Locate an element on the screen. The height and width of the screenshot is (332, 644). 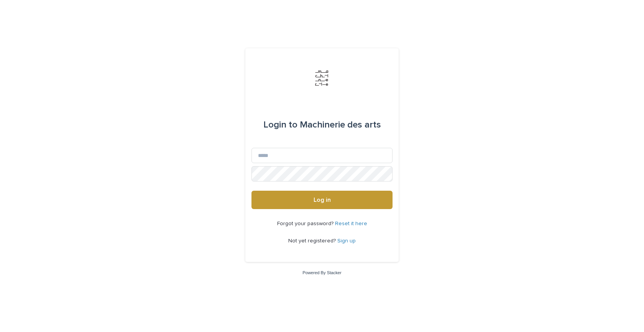
button: Log in is located at coordinates (322, 200).